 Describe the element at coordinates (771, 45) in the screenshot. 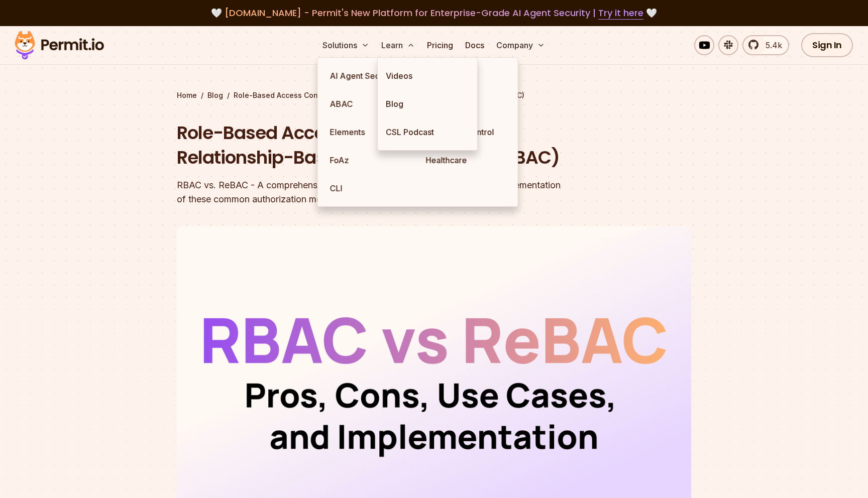

I see `span: 5.4k` at that location.